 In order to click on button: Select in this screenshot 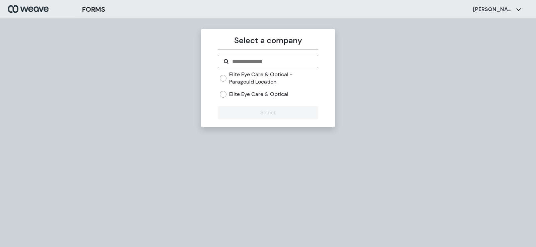, I will do `click(268, 113)`.